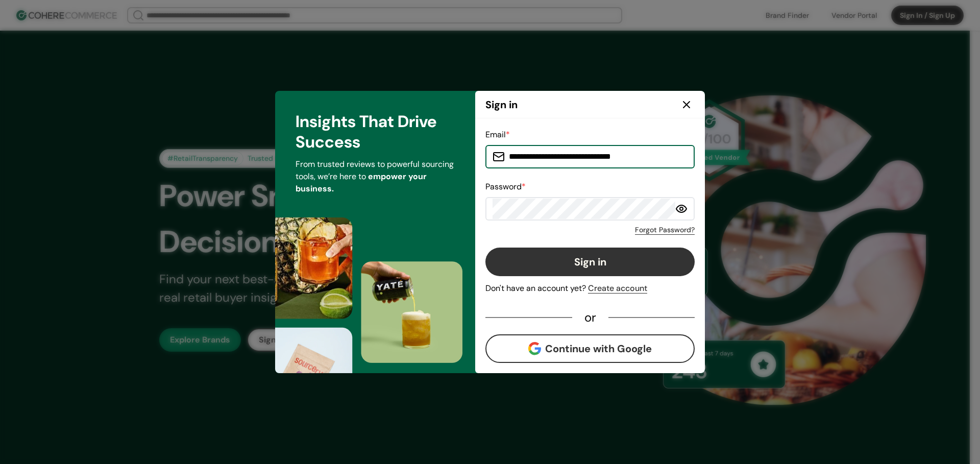  I want to click on p: From trusted reviews to powerful sourcing tools, we’re here to, so click(375, 176).